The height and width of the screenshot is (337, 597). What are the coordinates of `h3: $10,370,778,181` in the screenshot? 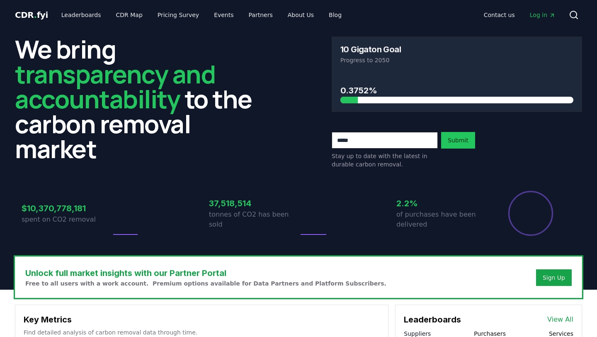 It's located at (66, 208).